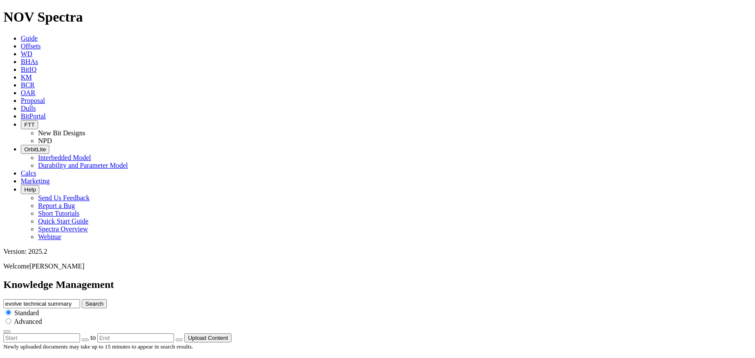 This screenshot has height=358, width=755. What do you see at coordinates (29, 125) in the screenshot?
I see `button: FTT` at bounding box center [29, 125].